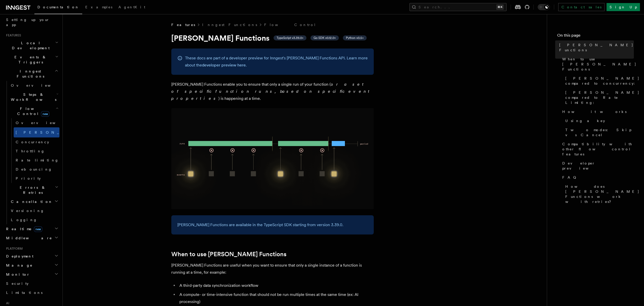 Image resolution: width=644 pixels, height=306 pixels. Describe the element at coordinates (36, 169) in the screenshot. I see `a: Debouncing` at that location.